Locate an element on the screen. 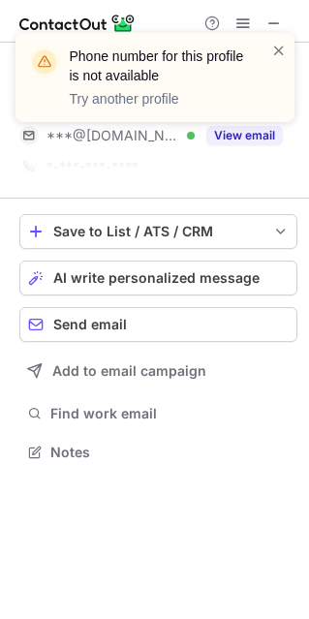 Image resolution: width=309 pixels, height=619 pixels. button: AI write personalized message is located at coordinates (158, 278).